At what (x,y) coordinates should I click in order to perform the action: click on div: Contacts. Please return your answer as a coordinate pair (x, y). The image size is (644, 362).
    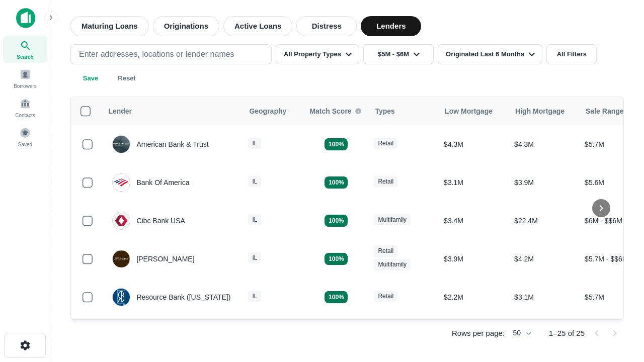
    Looking at the image, I should click on (25, 107).